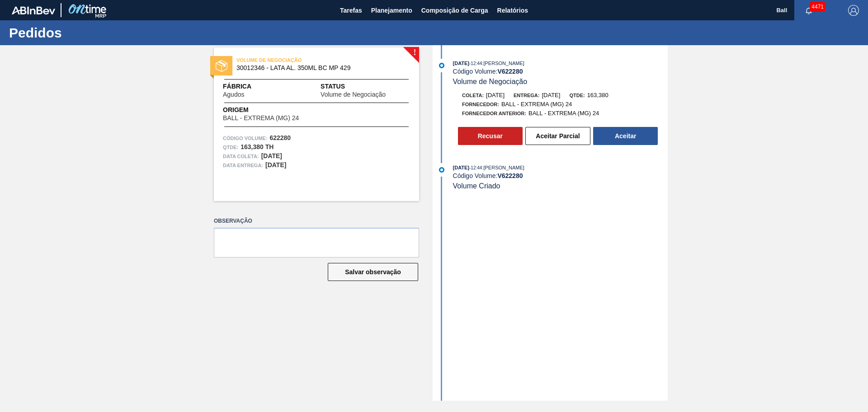 Image resolution: width=868 pixels, height=412 pixels. I want to click on span: Qtde:, so click(577, 95).